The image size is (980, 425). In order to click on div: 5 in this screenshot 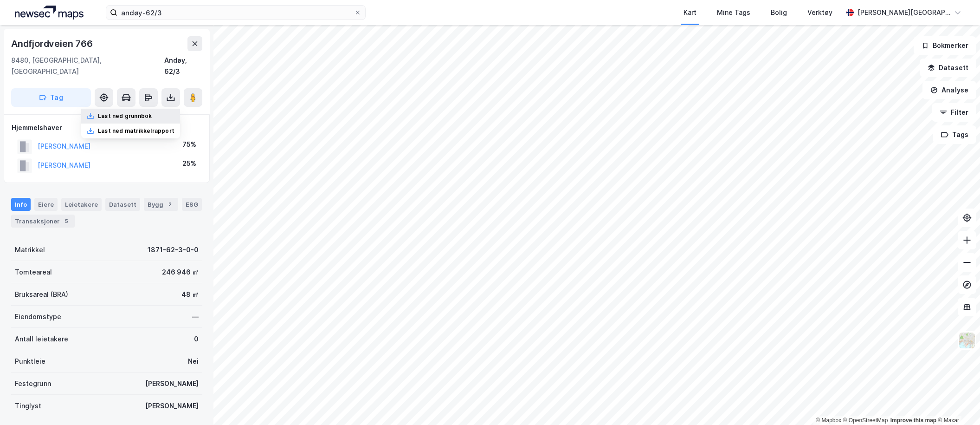, I will do `click(67, 221)`.